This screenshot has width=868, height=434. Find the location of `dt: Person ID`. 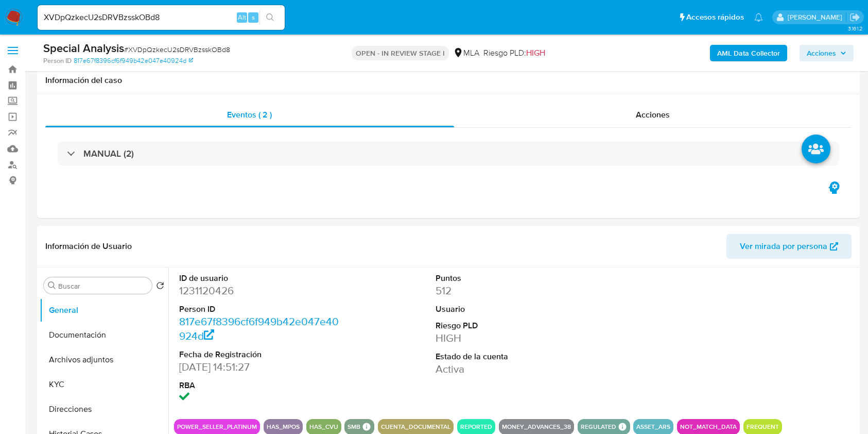

dt: Person ID is located at coordinates (259, 309).